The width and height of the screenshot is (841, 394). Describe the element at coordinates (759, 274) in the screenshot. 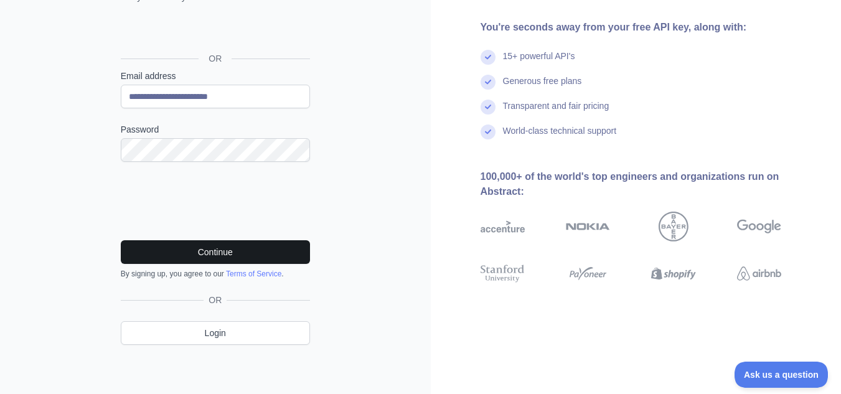

I see `img: airbnb` at that location.